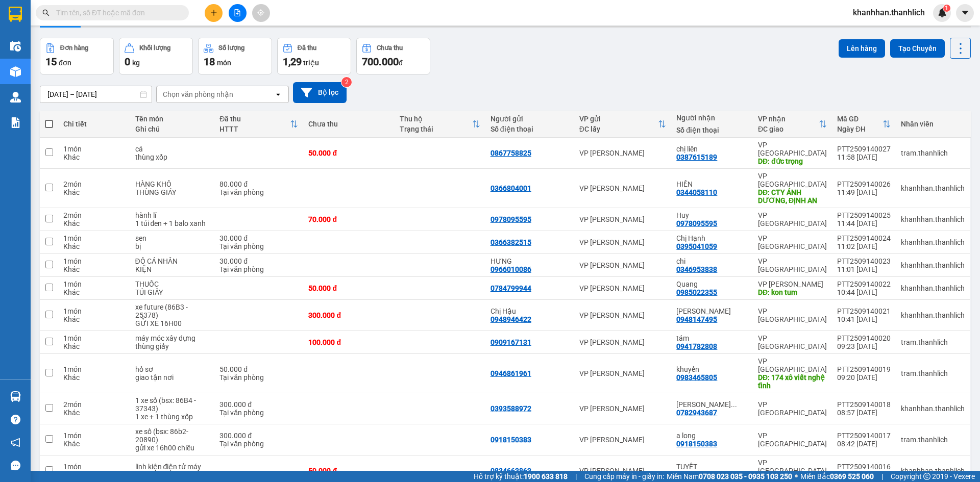 This screenshot has height=482, width=980. What do you see at coordinates (319, 92) in the screenshot?
I see `button: Bộ lọc` at bounding box center [319, 92].